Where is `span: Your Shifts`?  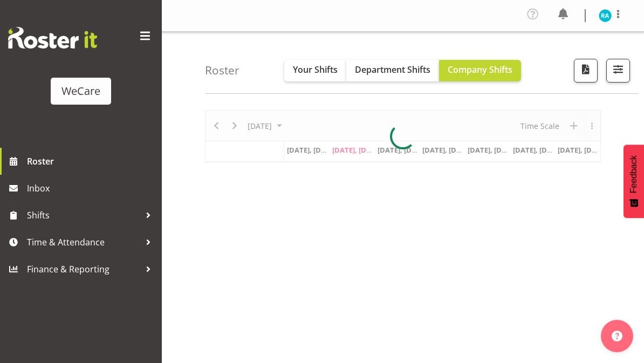 span: Your Shifts is located at coordinates (315, 69).